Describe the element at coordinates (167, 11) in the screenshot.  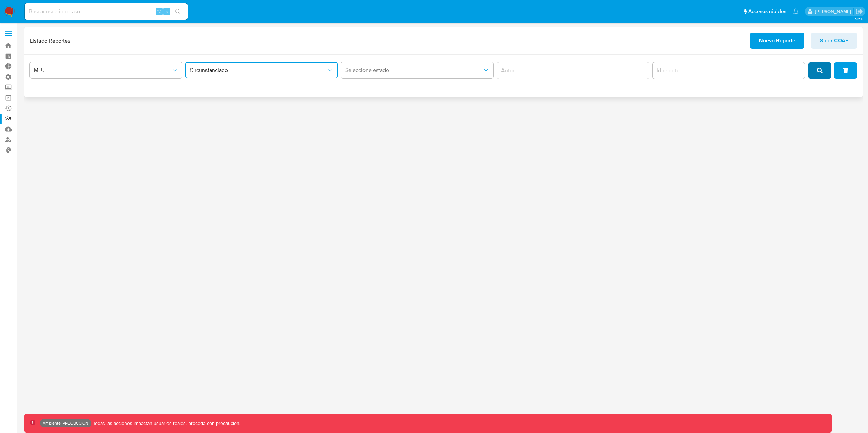
I see `span: s` at that location.